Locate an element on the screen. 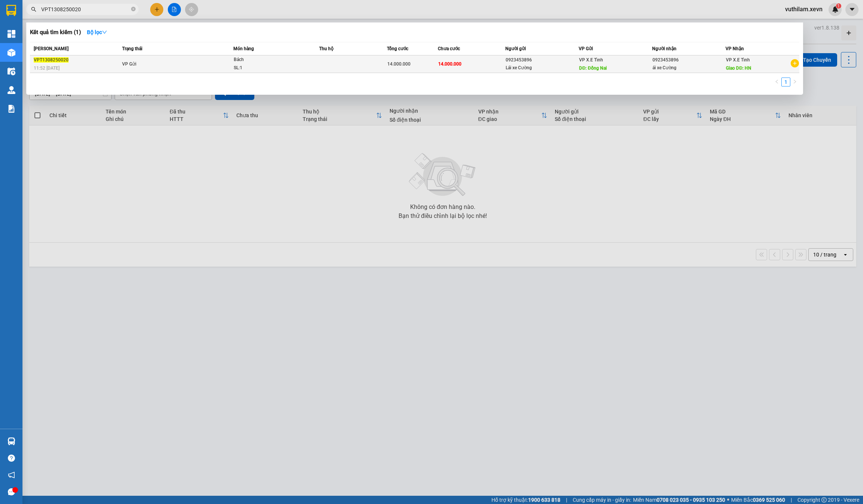 The image size is (863, 504). span: left is located at coordinates (777, 82).